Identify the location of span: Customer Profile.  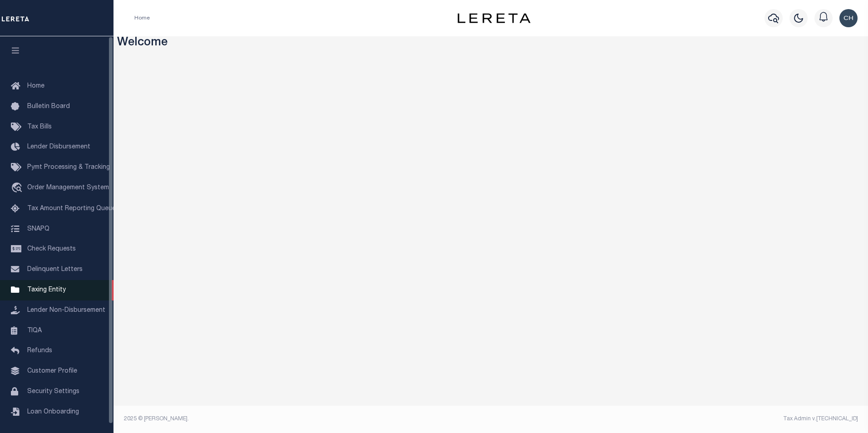
(52, 372).